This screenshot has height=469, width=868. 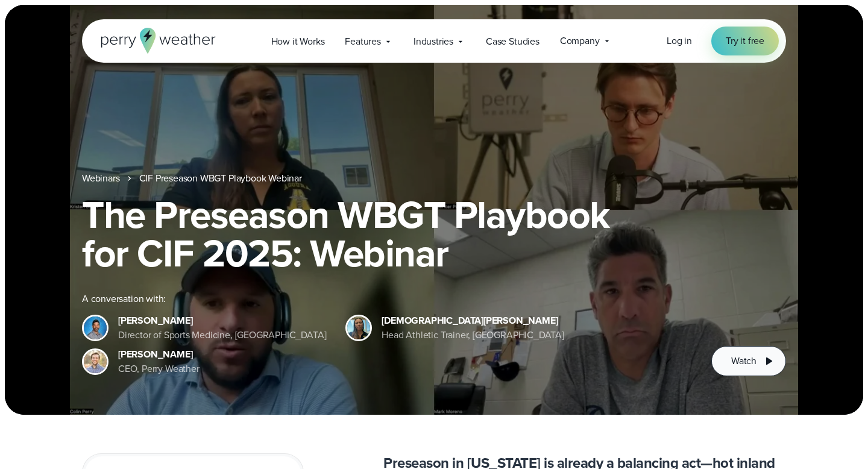 What do you see at coordinates (744, 361) in the screenshot?
I see `span: Watch` at bounding box center [744, 361].